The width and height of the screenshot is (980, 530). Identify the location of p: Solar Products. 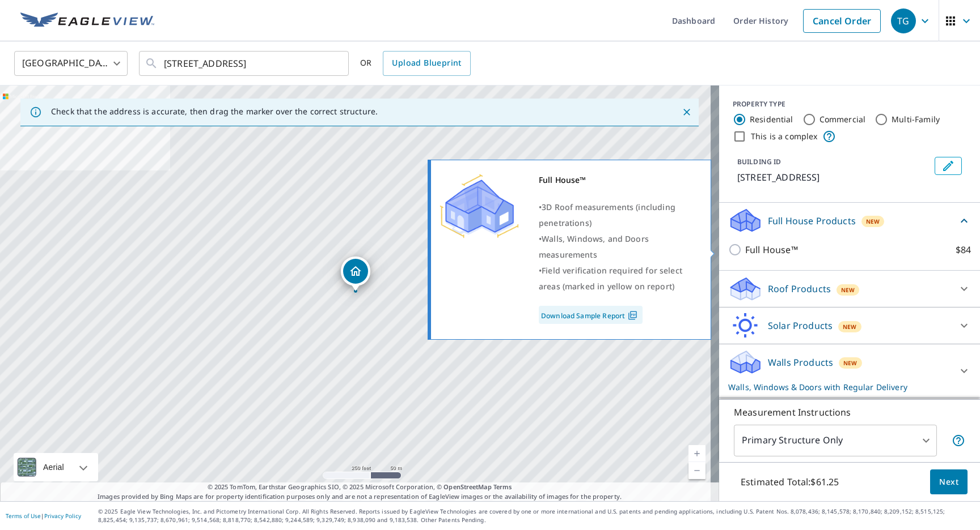
(800, 326).